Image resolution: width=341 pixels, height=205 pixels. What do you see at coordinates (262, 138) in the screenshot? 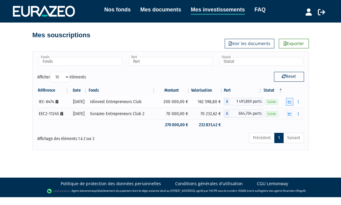
I see `a: Précédent` at bounding box center [262, 138].